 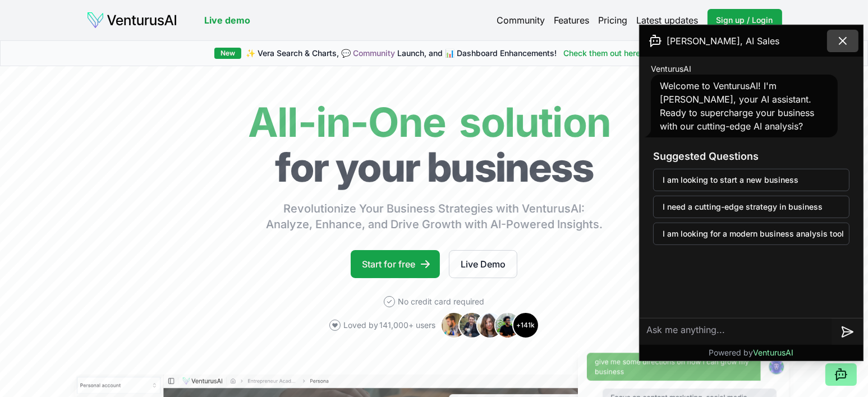 What do you see at coordinates (744, 21) in the screenshot?
I see `span: Sign up / Login` at bounding box center [744, 21].